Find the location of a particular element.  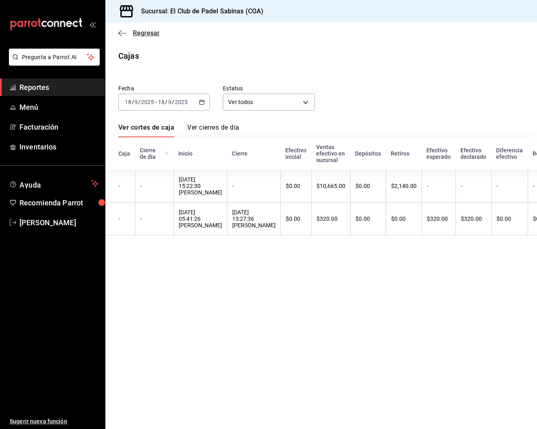

label: Estatus is located at coordinates (268, 88).